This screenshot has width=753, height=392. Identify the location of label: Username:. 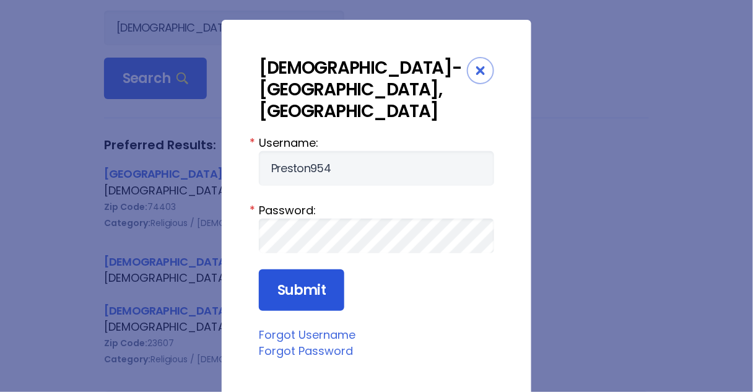
(376, 142).